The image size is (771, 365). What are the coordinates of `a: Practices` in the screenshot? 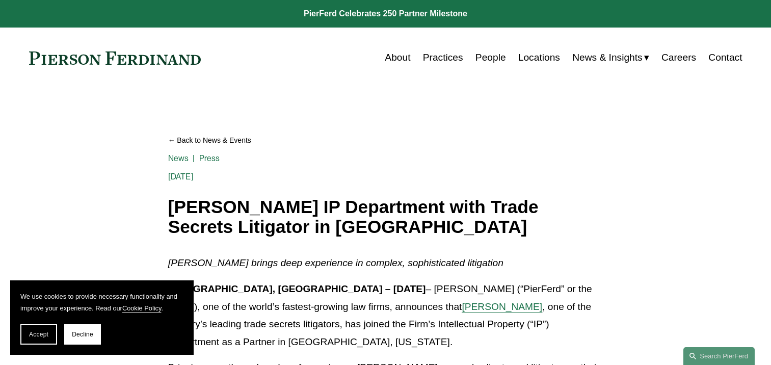 It's located at (443, 58).